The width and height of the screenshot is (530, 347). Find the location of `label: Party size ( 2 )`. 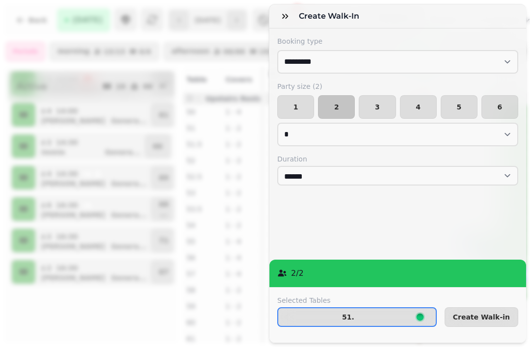

label: Party size ( 2 ) is located at coordinates (398, 86).